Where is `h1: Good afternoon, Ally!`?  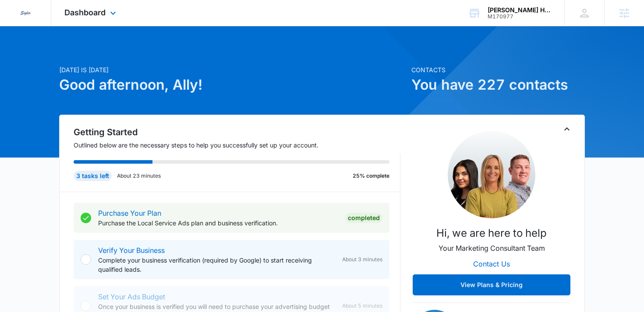
h1: Good afternoon, Ally! is located at coordinates (233, 85).